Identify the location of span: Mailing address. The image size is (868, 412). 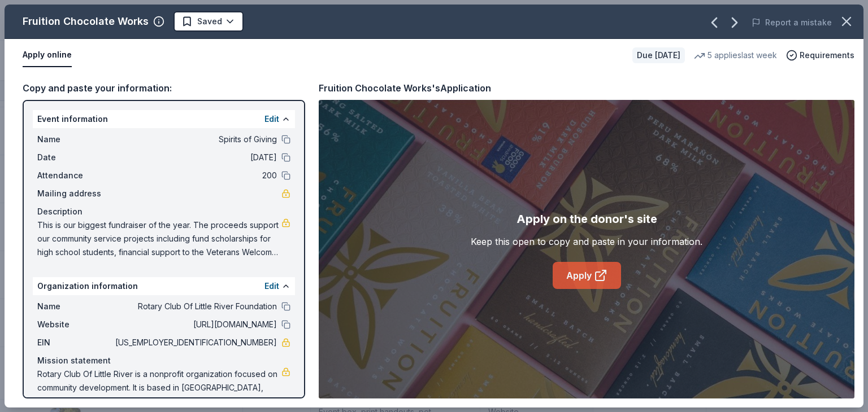
(75, 193).